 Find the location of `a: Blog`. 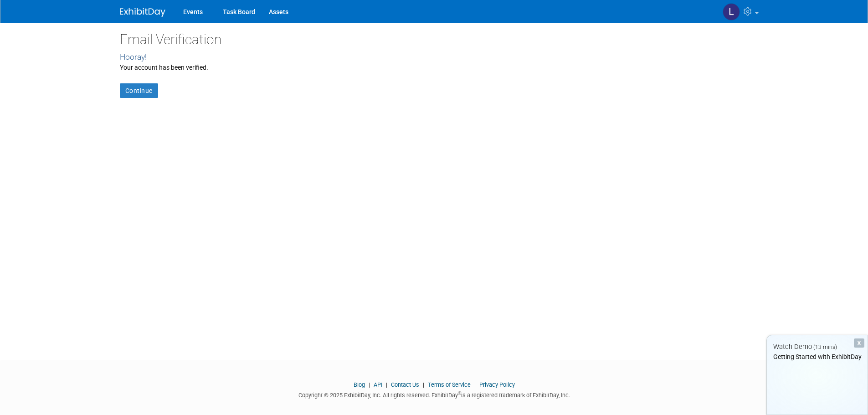

a: Blog is located at coordinates (359, 384).